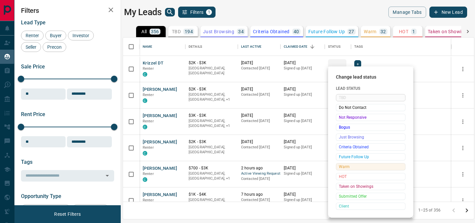  Describe the element at coordinates (371, 196) in the screenshot. I see `span: Submitted Offer` at that location.